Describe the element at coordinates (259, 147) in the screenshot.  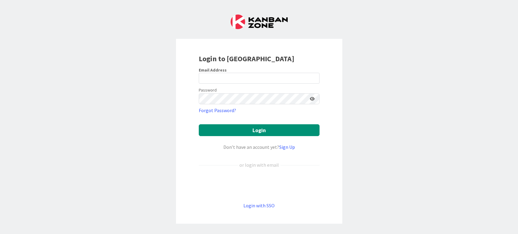
I see `div: Don’t have an account yet?` at that location.